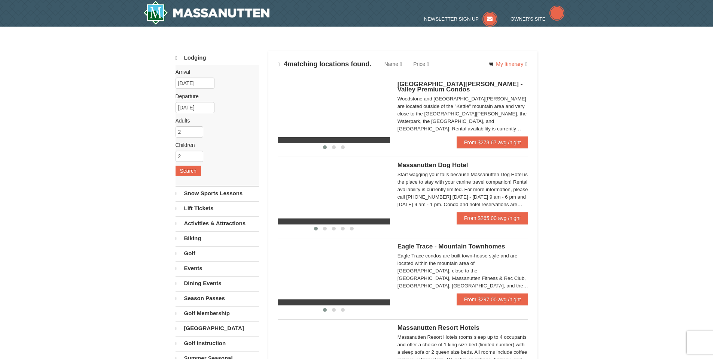 This screenshot has width=713, height=359. What do you see at coordinates (393, 64) in the screenshot?
I see `a: Name` at bounding box center [393, 64].